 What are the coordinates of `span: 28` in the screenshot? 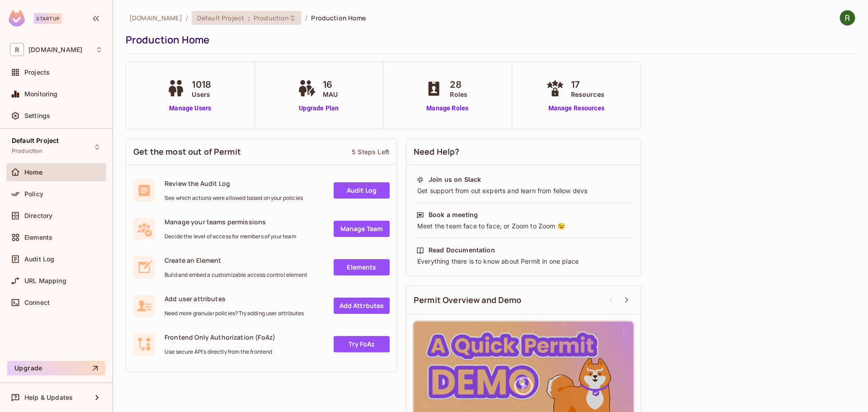 It's located at (459, 85).